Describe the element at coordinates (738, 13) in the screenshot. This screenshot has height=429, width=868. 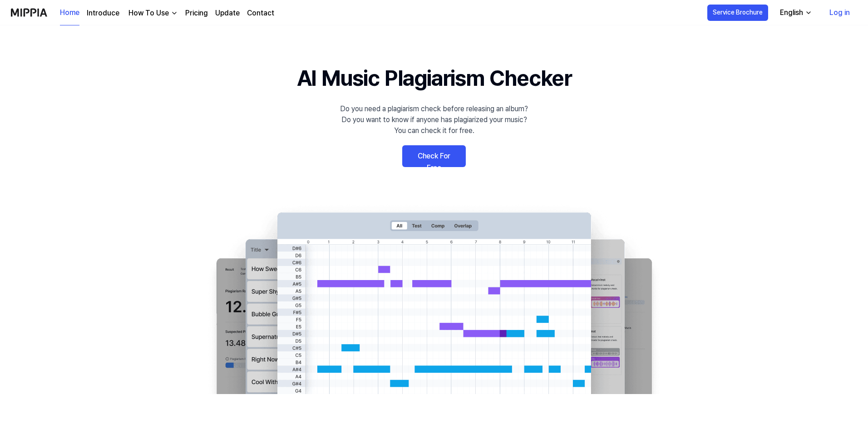
I see `button: Service Brochure` at that location.